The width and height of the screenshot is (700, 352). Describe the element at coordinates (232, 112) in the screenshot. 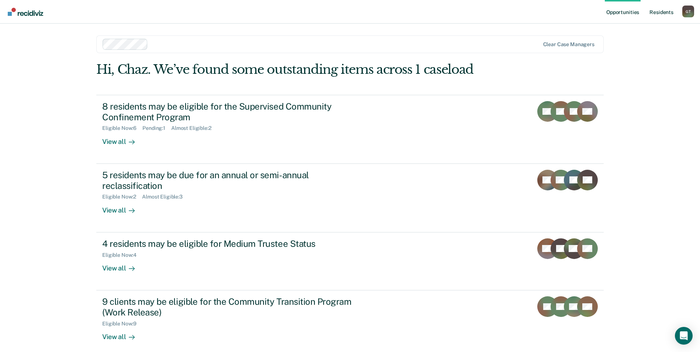

I see `div: 8 residents may be eligible for the Supervised Community Confinement Program` at that location.